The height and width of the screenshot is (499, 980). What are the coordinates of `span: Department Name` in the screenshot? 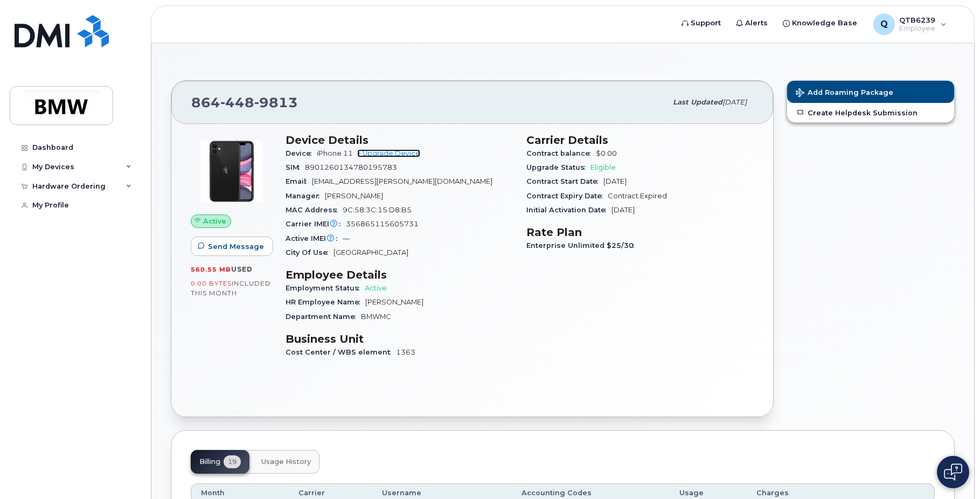 It's located at (323, 317).